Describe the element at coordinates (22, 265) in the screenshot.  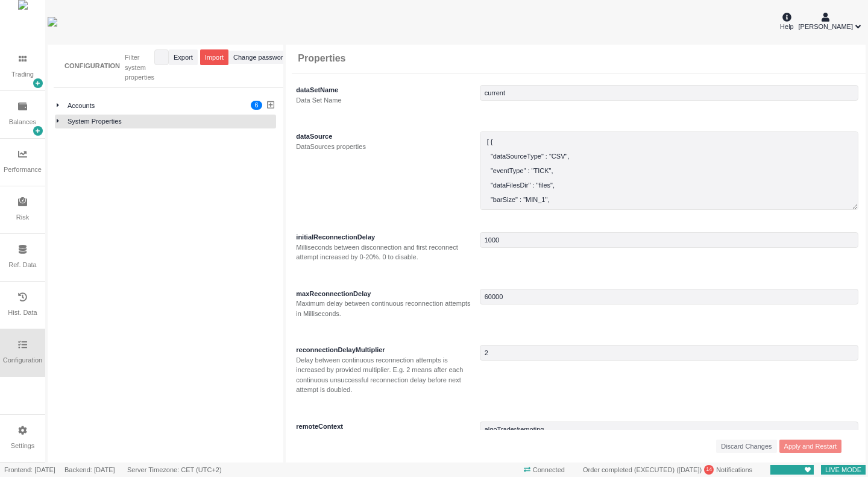
I see `div: Ref. Data` at that location.